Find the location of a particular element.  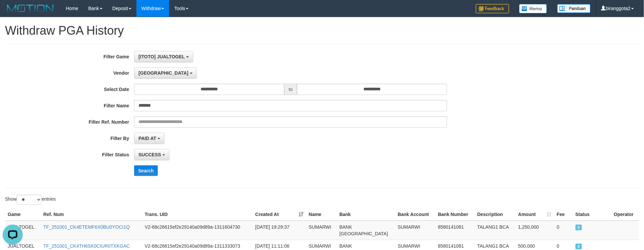

a: TF_251001_CK4ETEMF6X0BU0YOCI1Q is located at coordinates (86, 227).